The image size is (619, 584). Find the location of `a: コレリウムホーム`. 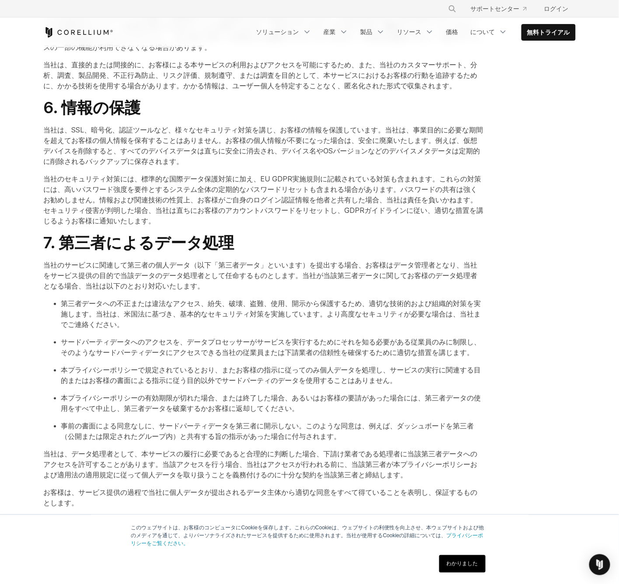

a: コレリウムホーム is located at coordinates (78, 32).